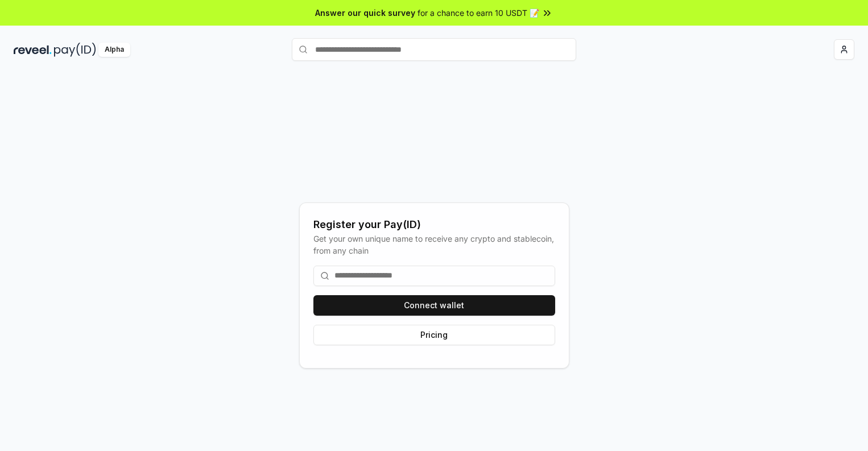 The height and width of the screenshot is (451, 868). What do you see at coordinates (434, 245) in the screenshot?
I see `div: Get your own unique name to receive any crypto and stablecoin, from any chain` at bounding box center [434, 245].